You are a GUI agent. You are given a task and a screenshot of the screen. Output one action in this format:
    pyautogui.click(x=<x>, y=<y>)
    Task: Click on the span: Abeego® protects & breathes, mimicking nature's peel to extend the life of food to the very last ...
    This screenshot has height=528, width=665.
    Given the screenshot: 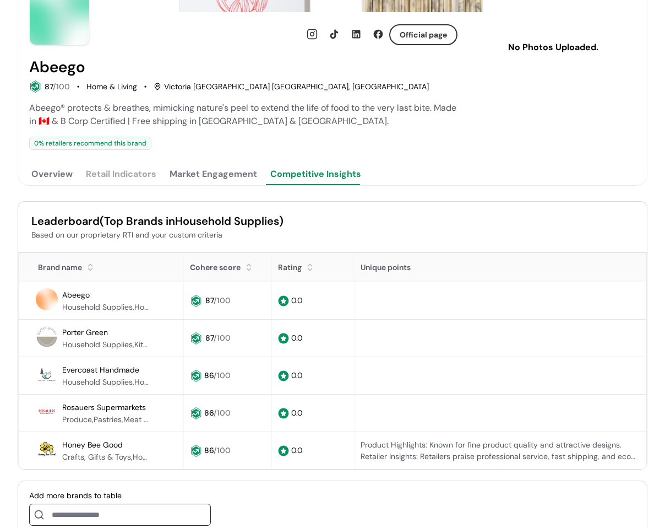 What is the action you would take?
    pyautogui.click(x=243, y=114)
    